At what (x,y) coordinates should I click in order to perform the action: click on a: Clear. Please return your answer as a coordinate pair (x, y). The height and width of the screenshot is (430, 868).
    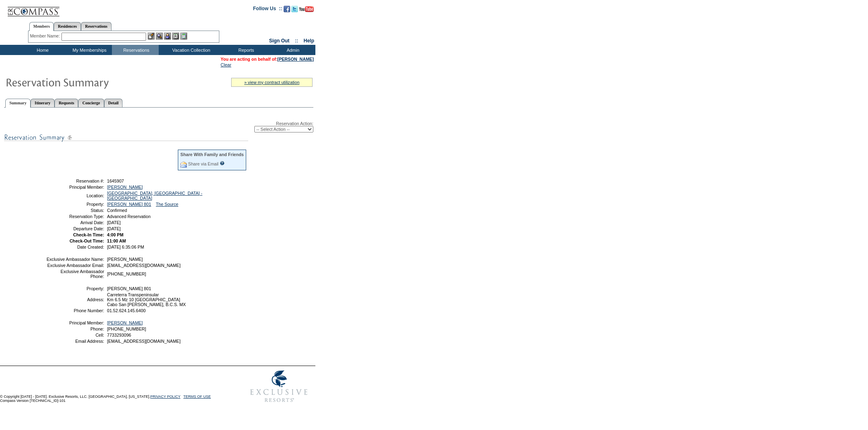
    Looking at the image, I should click on (226, 65).